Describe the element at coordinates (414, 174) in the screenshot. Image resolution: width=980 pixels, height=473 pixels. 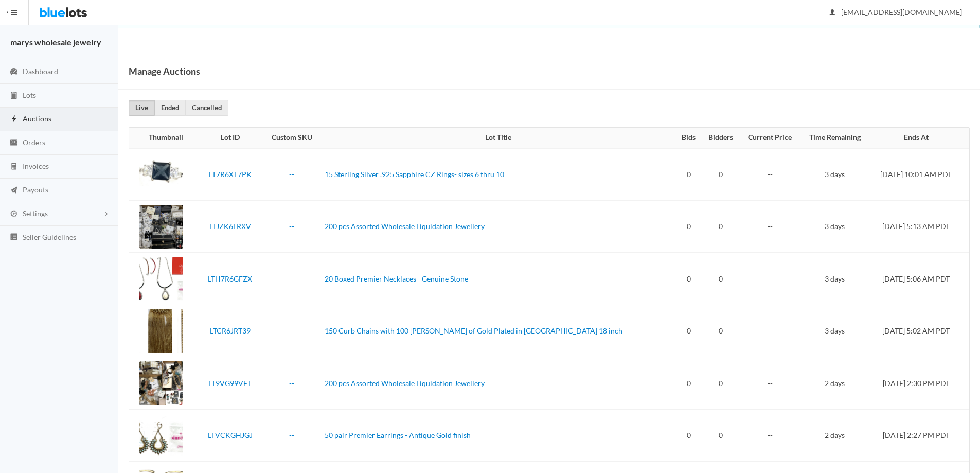
I see `a: 15 Sterling Silver .925 Sapphire CZ Rings- sizes 6 thru 10` at that location.